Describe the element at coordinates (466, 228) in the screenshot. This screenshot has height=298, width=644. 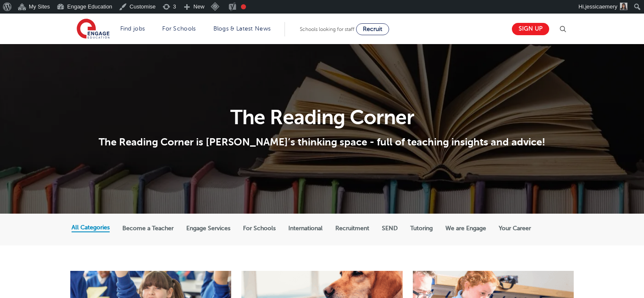
I see `label: We are Engage` at that location.